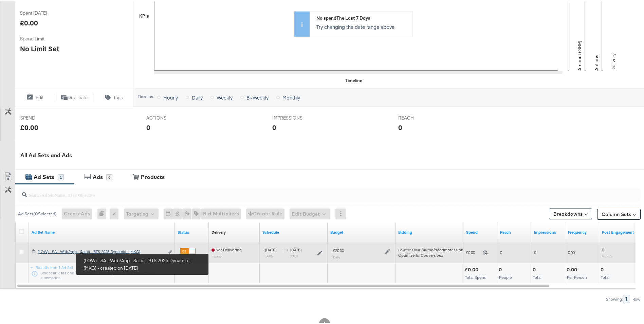 Image resolution: width=644 pixels, height=324 pixels. I want to click on div: Ads, so click(98, 176).